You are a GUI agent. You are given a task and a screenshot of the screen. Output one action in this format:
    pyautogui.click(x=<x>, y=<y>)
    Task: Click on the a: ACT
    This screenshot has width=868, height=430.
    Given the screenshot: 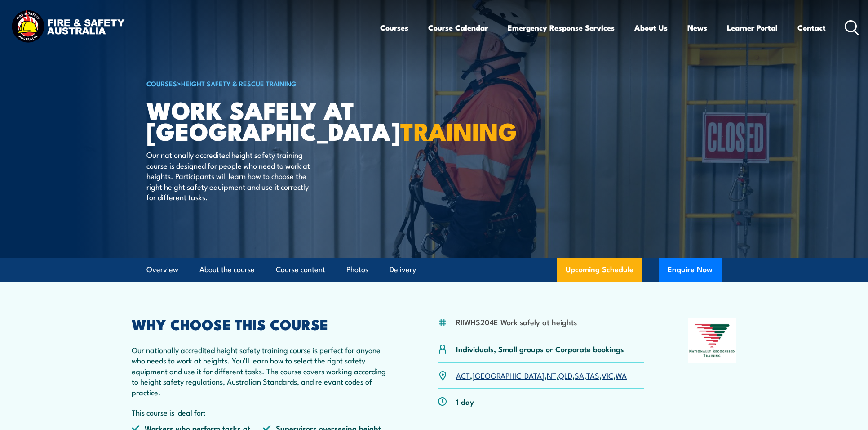 What is the action you would take?
    pyautogui.click(x=463, y=375)
    